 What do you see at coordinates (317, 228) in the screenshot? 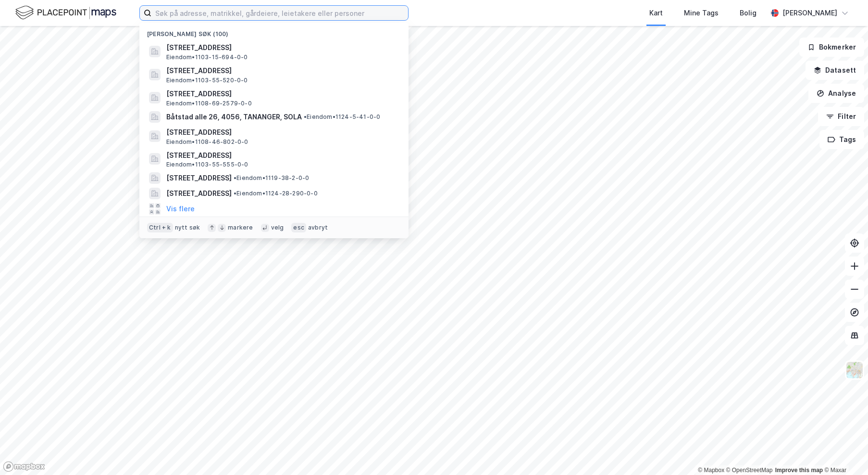
I see `div: avbryt` at bounding box center [317, 228].